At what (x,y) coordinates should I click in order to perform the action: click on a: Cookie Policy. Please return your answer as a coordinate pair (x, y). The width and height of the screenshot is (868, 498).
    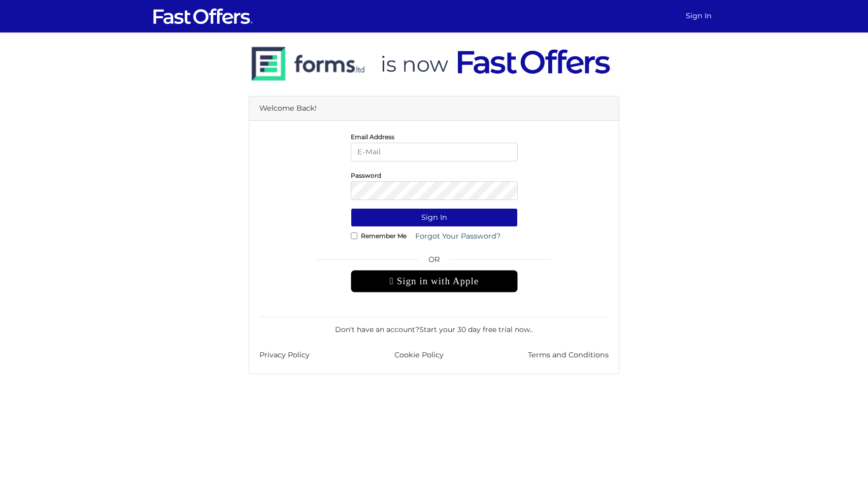
    Looking at the image, I should click on (419, 355).